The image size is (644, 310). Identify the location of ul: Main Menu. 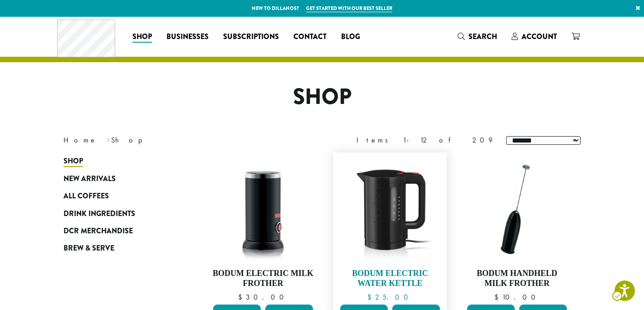
(246, 37).